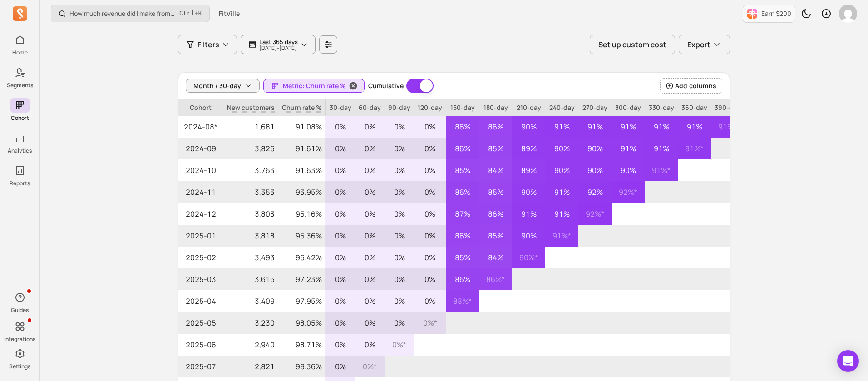 The height and width of the screenshot is (381, 868). Describe the element at coordinates (19, 310) in the screenshot. I see `p: Guides` at that location.